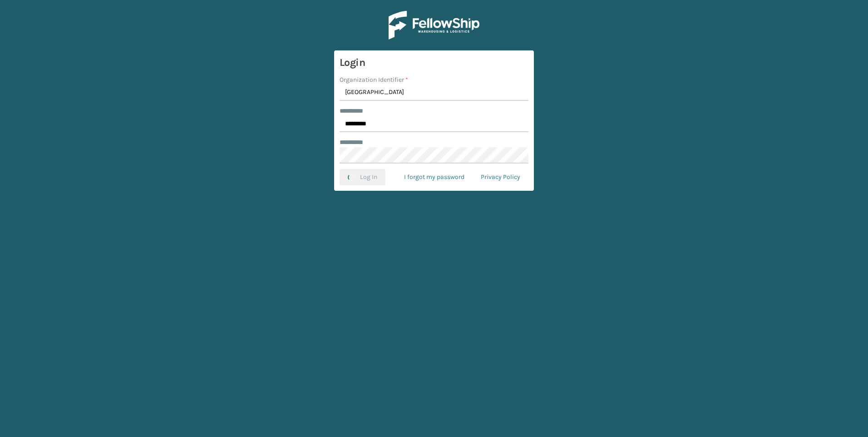 The image size is (868, 437). I want to click on a: Privacy Policy, so click(501, 177).